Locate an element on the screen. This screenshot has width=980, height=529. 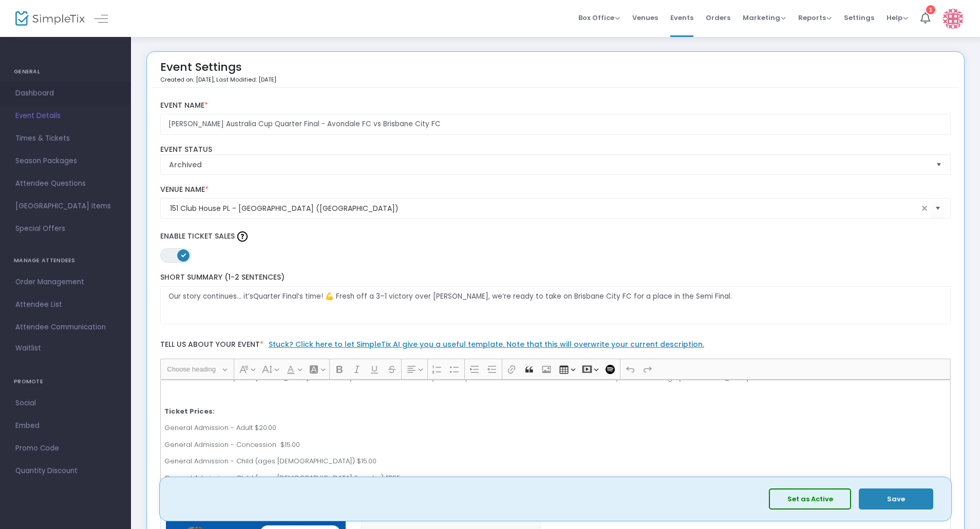
span: Choose heading is located at coordinates (194, 369).